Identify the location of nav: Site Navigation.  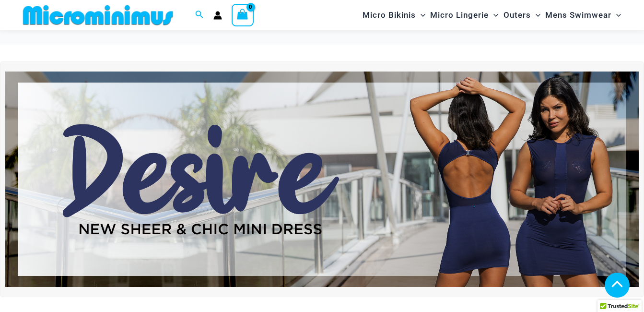
(492, 15).